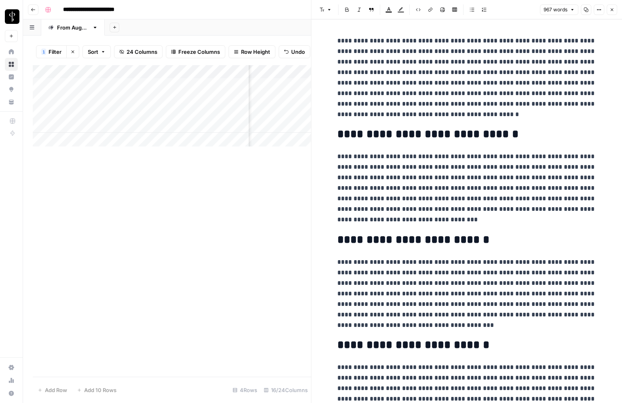  What do you see at coordinates (11, 64) in the screenshot?
I see `a: Browse` at bounding box center [11, 64].